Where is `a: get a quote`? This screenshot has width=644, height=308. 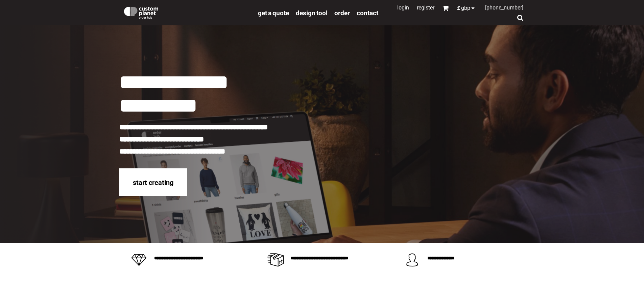
a: get a quote is located at coordinates (274, 12).